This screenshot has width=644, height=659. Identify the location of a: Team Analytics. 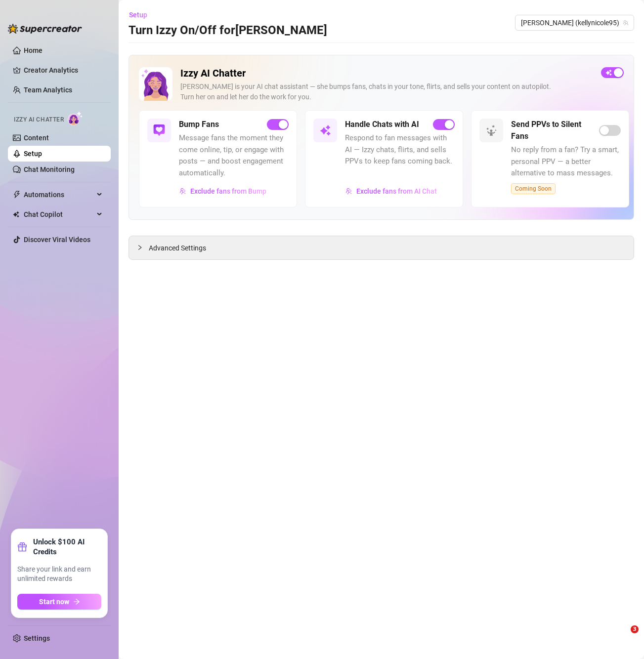
(48, 90).